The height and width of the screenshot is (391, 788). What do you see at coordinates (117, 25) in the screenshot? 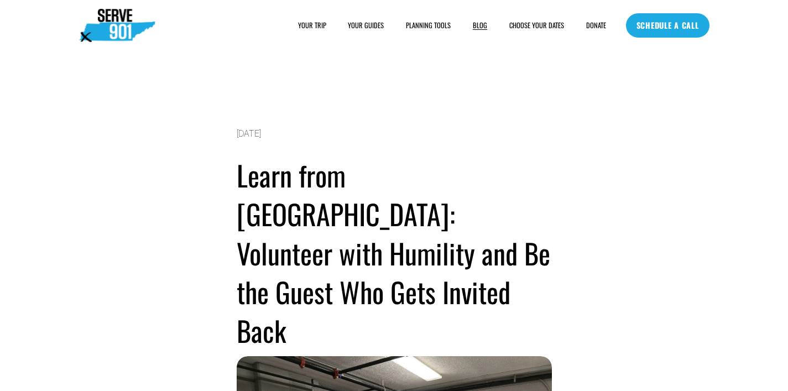
I see `img: Serve901` at bounding box center [117, 25].